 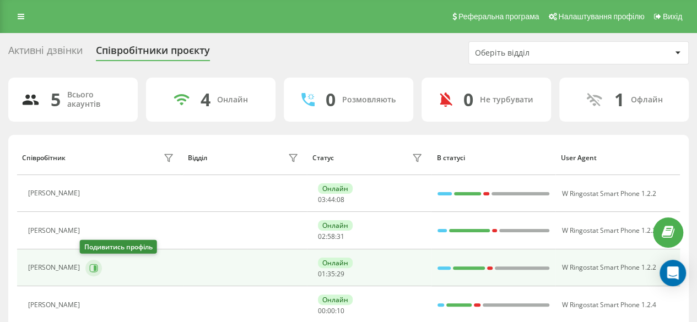 I want to click on div: 5, so click(x=56, y=100).